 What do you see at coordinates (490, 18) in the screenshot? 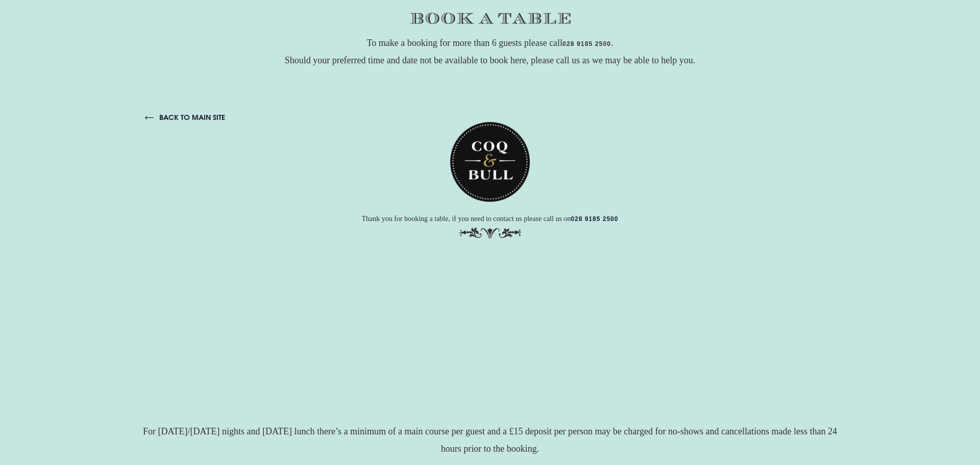
I see `img: Book a table` at bounding box center [490, 18].